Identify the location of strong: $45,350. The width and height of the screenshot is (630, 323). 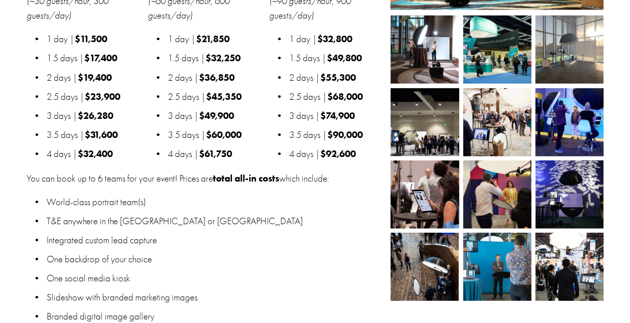
(223, 96).